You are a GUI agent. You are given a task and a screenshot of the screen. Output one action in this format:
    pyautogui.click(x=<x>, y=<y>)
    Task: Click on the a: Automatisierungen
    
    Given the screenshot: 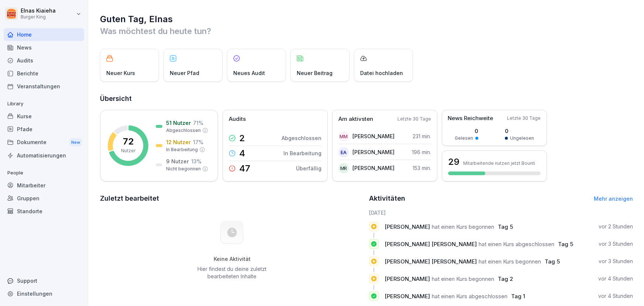 What is the action you would take?
    pyautogui.click(x=44, y=155)
    